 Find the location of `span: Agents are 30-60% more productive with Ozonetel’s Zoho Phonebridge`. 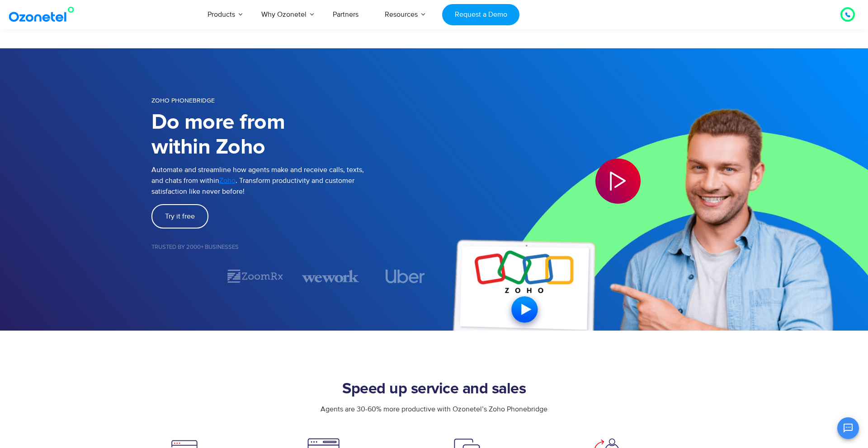

span: Agents are 30-60% more productive with Ozonetel’s Zoho Phonebridge is located at coordinates (434, 409).